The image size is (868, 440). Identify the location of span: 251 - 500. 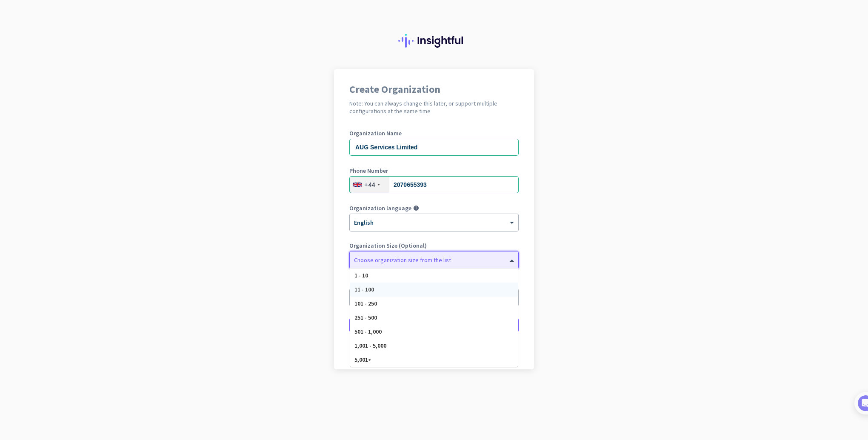
(365, 318).